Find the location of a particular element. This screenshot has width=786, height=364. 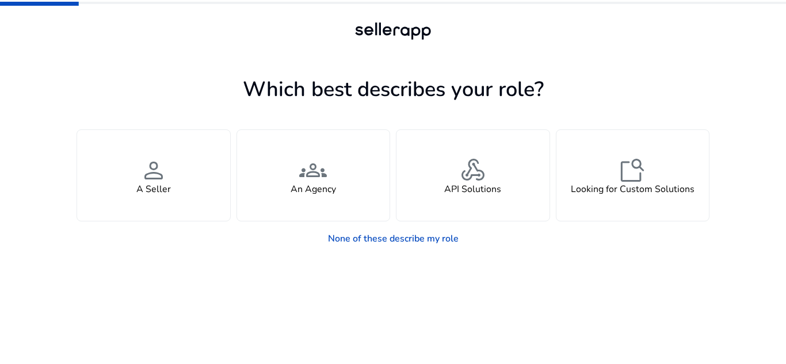

span: feature_search is located at coordinates (632, 170).